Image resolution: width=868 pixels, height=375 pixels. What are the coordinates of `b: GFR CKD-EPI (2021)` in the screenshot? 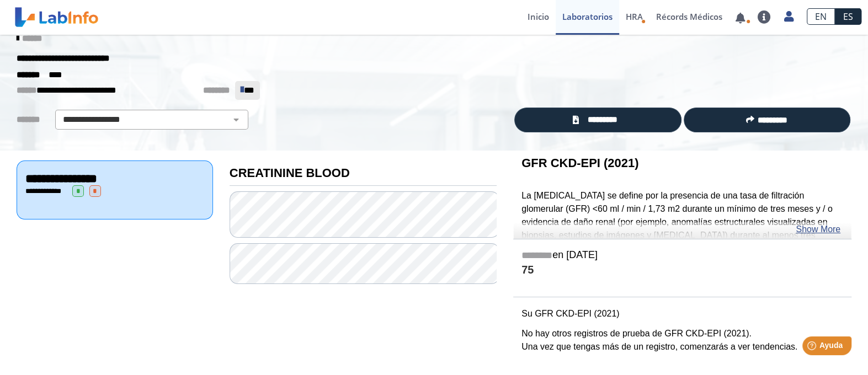 It's located at (580, 162).